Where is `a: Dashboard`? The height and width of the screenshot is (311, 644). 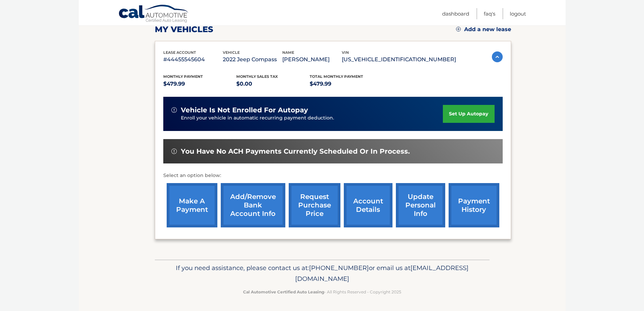 a: Dashboard is located at coordinates (456, 13).